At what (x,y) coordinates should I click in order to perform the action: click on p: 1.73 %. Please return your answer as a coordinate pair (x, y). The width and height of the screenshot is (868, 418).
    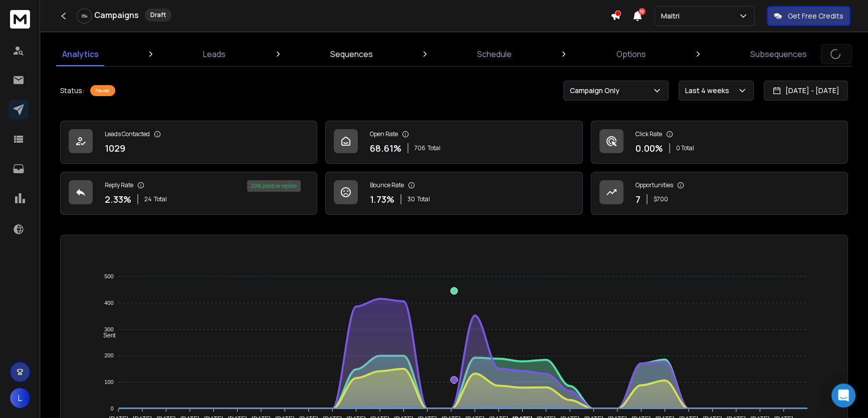
    Looking at the image, I should click on (382, 199).